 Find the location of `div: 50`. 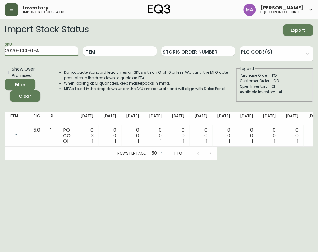

div: 50 is located at coordinates (156, 154).